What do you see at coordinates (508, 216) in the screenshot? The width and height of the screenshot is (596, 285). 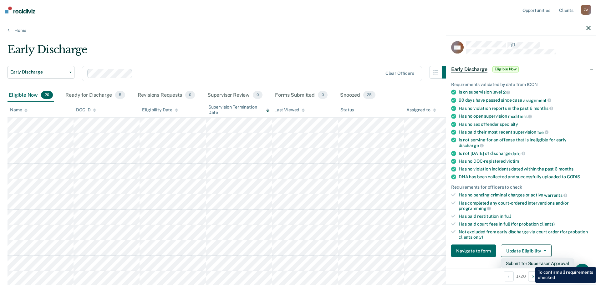 I see `span: full` at bounding box center [508, 216].